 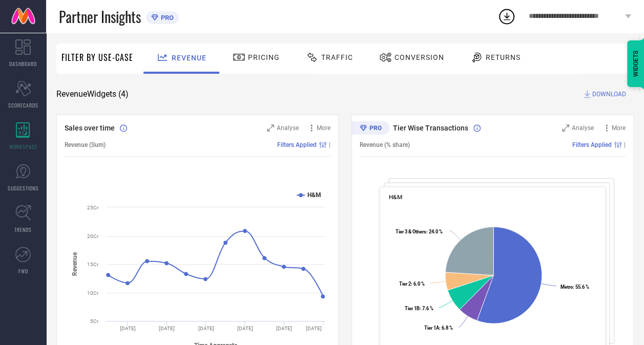 What do you see at coordinates (337, 57) in the screenshot?
I see `span: Traffic` at bounding box center [337, 57].